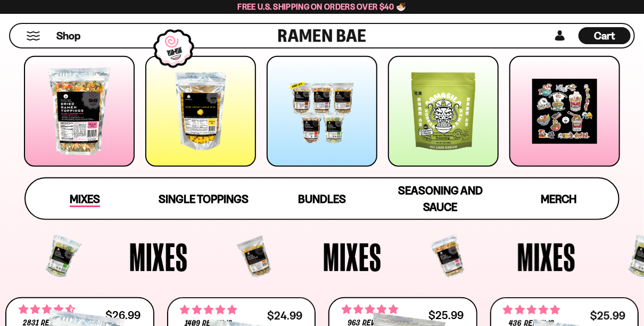  Describe the element at coordinates (68, 36) in the screenshot. I see `span: Shop` at that location.